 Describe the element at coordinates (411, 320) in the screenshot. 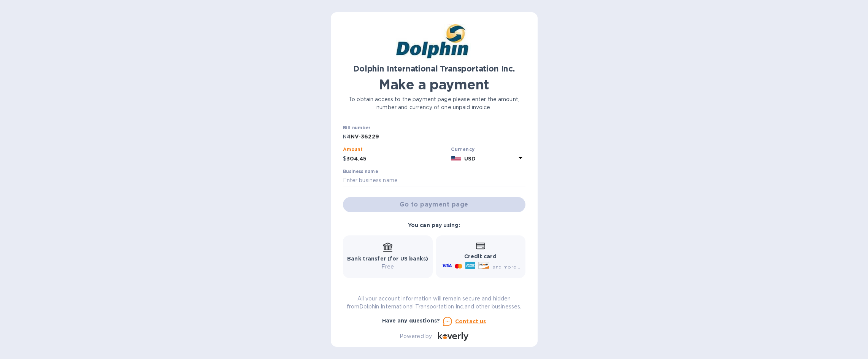

I see `b: Have any questions?` at that location.